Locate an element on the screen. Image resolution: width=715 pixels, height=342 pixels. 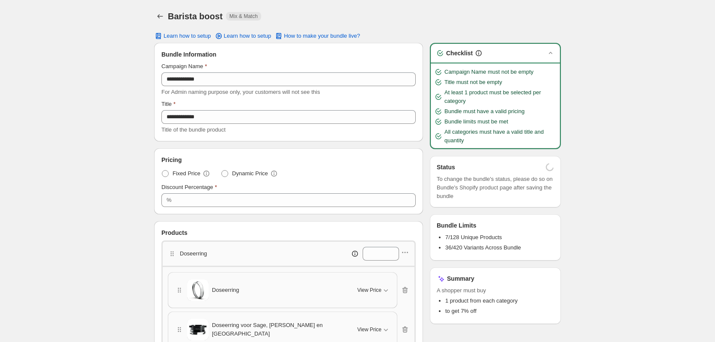
span: At least 1 product must be selected per category is located at coordinates (501, 97).